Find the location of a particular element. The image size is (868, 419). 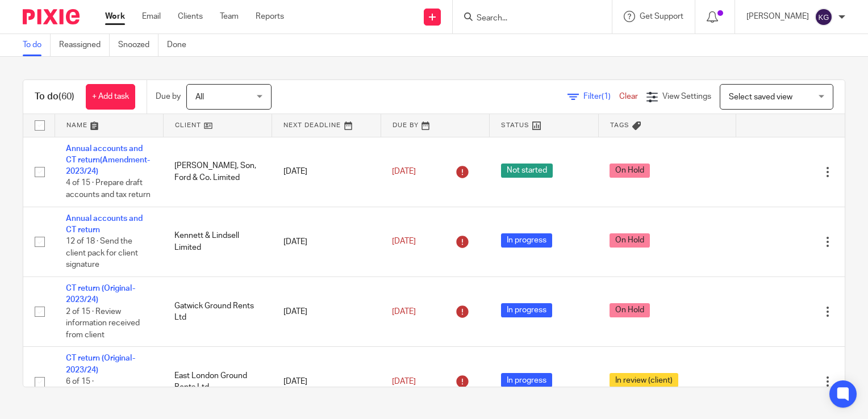

span: Tags is located at coordinates (620, 124).